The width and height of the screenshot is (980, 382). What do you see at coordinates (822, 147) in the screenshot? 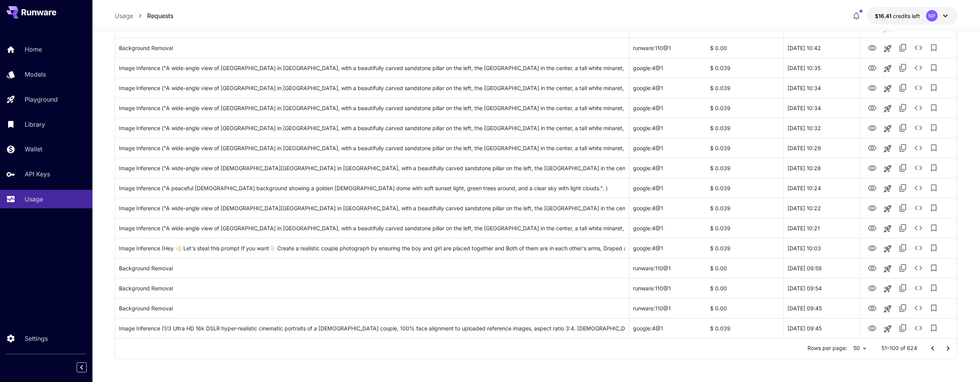
I see `div: 01 Oct, 2025 10:29` at bounding box center [822, 147].